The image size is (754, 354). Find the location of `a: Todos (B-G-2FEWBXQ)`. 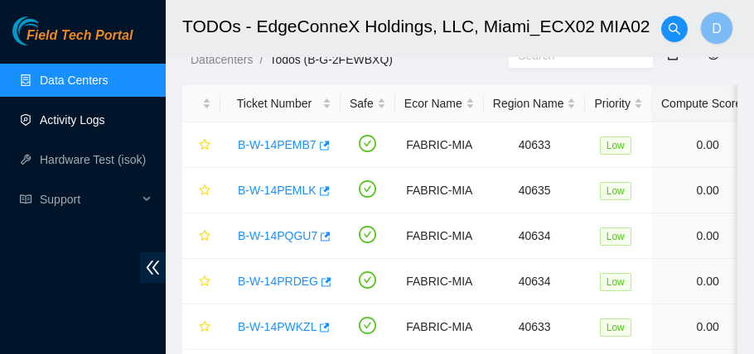

a: Todos (B-G-2FEWBXQ) is located at coordinates (330, 60).